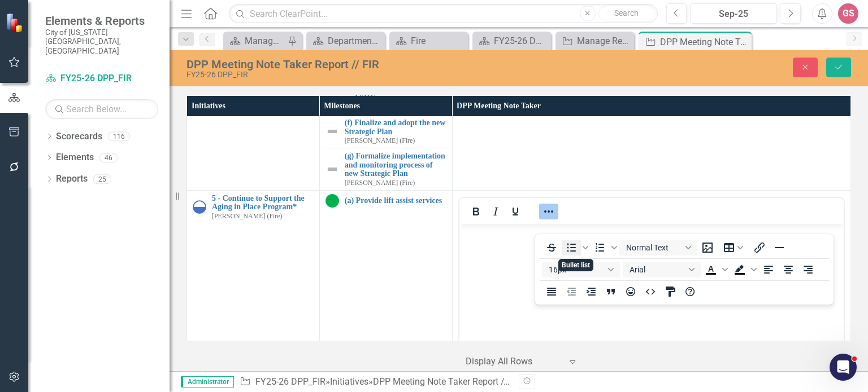 The image size is (868, 392). I want to click on img: In Progress, so click(199, 207).